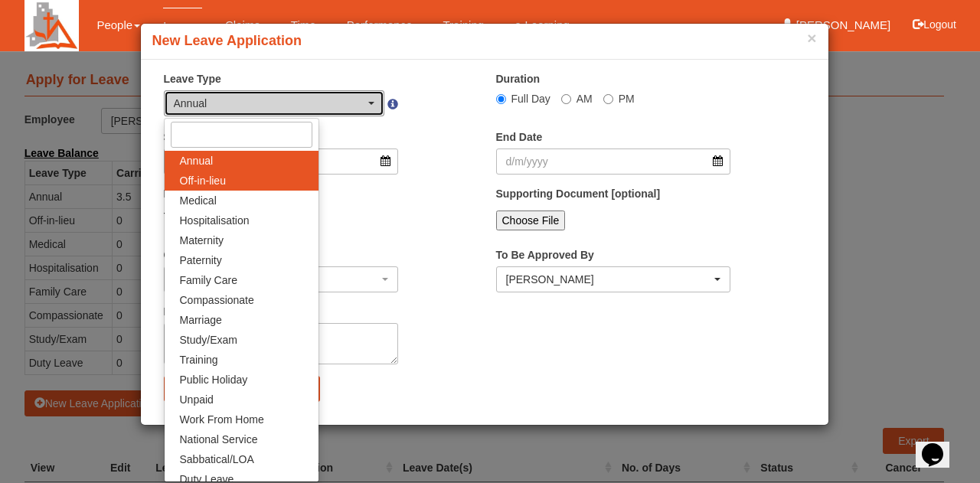 This screenshot has width=980, height=483. Describe the element at coordinates (216, 460) in the screenshot. I see `span: Sabbatical/LOA` at that location.